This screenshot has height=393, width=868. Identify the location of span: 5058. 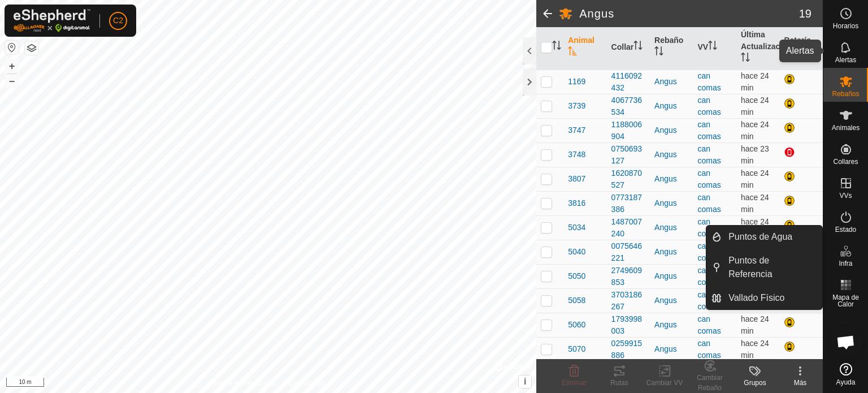
(576, 300).